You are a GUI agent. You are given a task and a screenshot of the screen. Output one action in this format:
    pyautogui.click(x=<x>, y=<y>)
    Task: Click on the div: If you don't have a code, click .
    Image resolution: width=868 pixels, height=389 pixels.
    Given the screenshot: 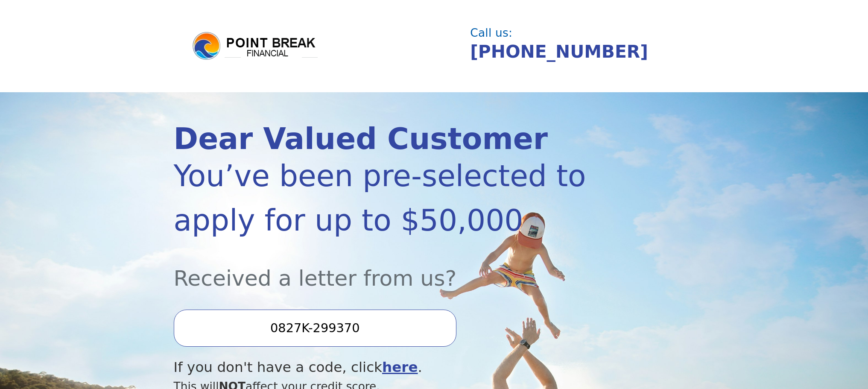 What is the action you would take?
    pyautogui.click(x=395, y=367)
    